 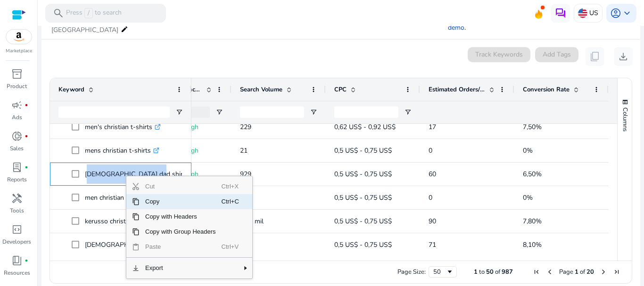 What do you see at coordinates (246, 174) in the screenshot?
I see `span: 929` at bounding box center [246, 174].